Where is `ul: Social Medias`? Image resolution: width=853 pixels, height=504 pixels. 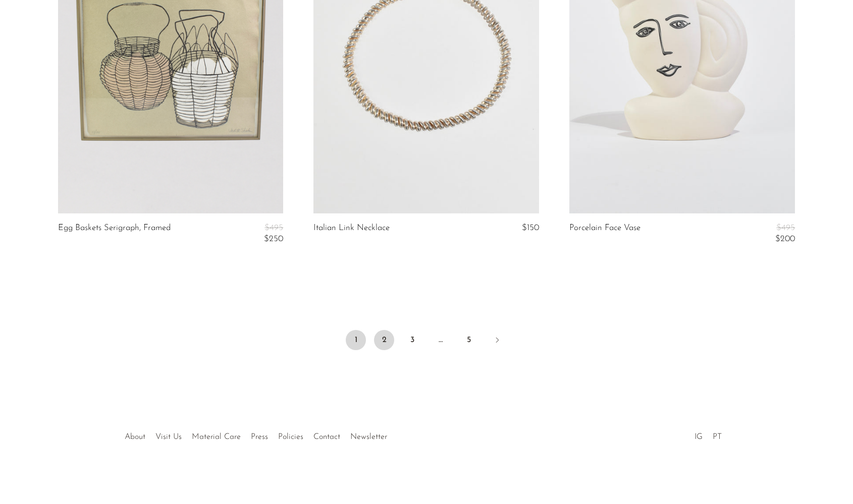 ul: Social Medias is located at coordinates (708, 434).